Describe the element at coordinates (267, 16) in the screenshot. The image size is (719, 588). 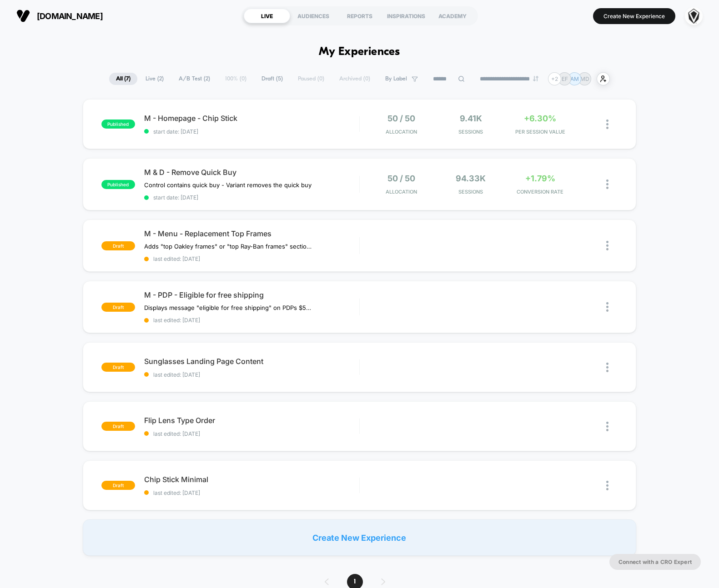
I see `div: LIVE` at that location.